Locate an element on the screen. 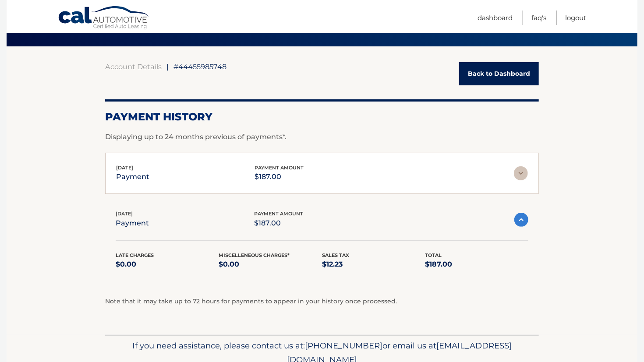 Image resolution: width=644 pixels, height=362 pixels. a: Account Details is located at coordinates (133, 67).